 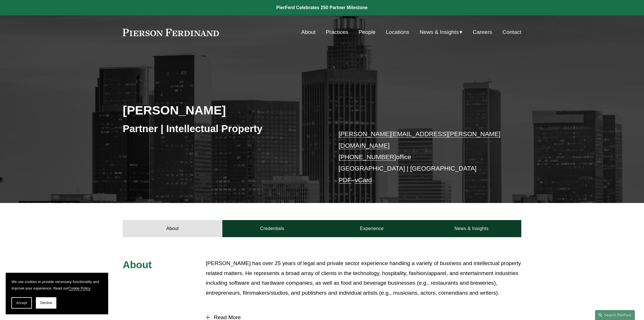 What do you see at coordinates (441, 32) in the screenshot?
I see `a: folder dropdown` at bounding box center [441, 32].